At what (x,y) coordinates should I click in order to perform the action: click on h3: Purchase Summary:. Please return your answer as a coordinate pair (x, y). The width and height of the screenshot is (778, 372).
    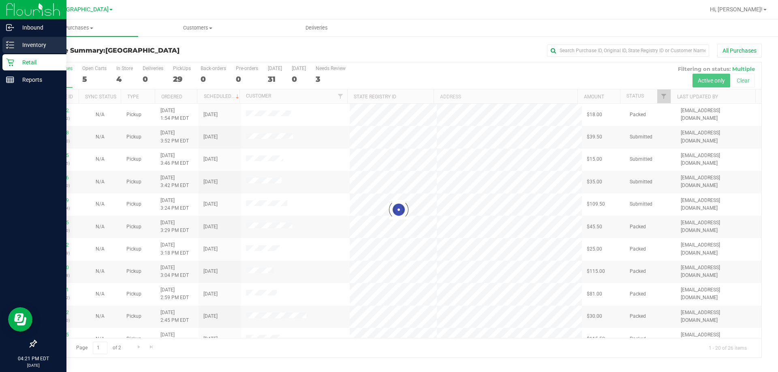
    Looking at the image, I should click on (156, 51).